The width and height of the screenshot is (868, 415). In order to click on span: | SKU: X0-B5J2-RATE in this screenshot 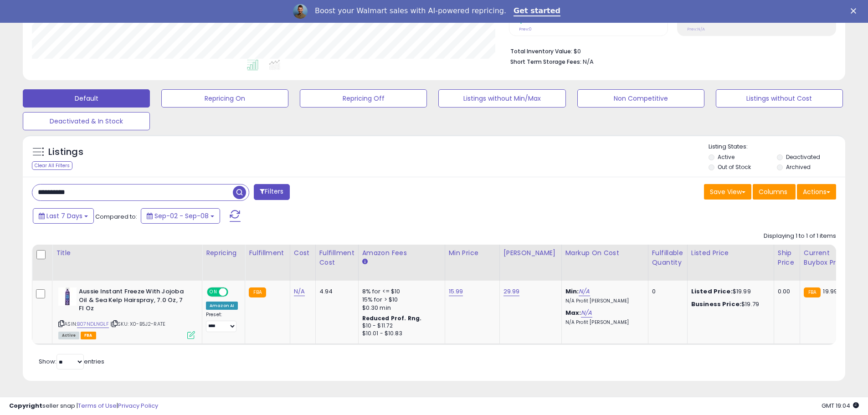, I will do `click(137, 325)`.